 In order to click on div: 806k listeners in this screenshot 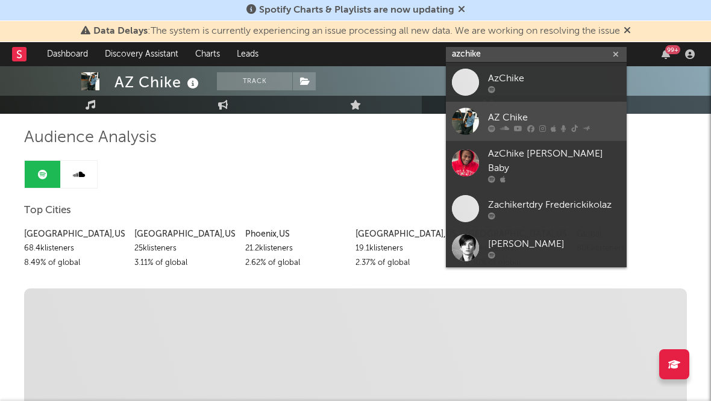, I will do `click(627, 249)`.